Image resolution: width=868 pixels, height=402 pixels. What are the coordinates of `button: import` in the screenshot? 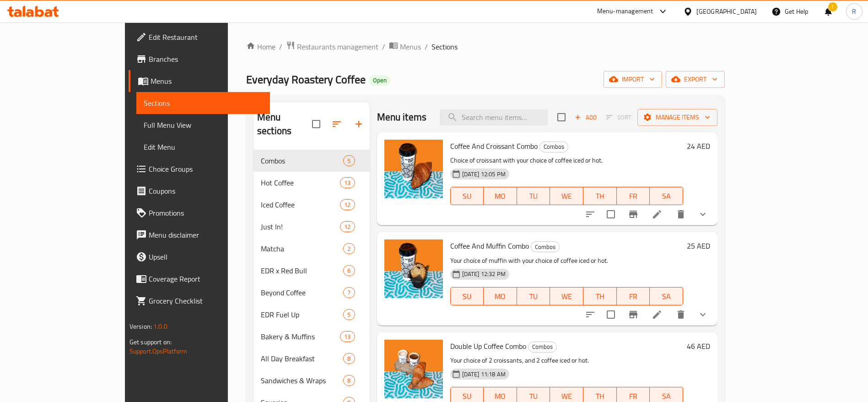 It's located at (632, 79).